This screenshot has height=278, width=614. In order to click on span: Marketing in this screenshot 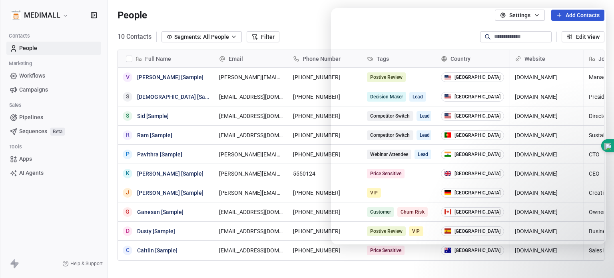, I will do `click(20, 64)`.